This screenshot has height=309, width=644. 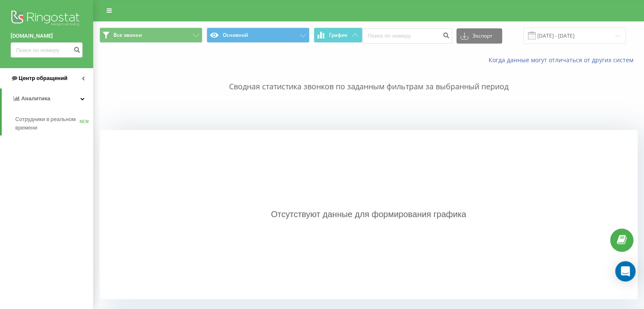 What do you see at coordinates (151, 35) in the screenshot?
I see `button: Все звонки` at bounding box center [151, 35].